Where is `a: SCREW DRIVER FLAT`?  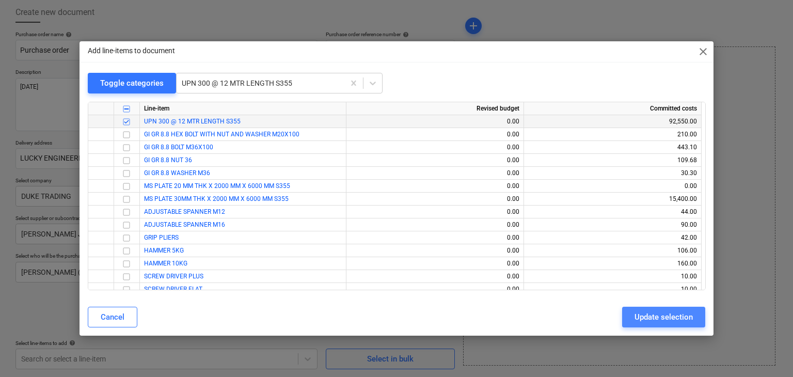
a: SCREW DRIVER FLAT is located at coordinates (173, 289).